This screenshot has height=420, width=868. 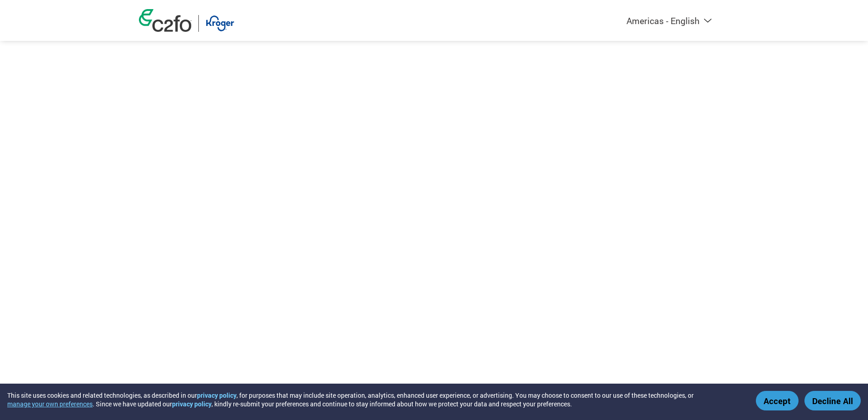 I want to click on button: Accept, so click(x=777, y=400).